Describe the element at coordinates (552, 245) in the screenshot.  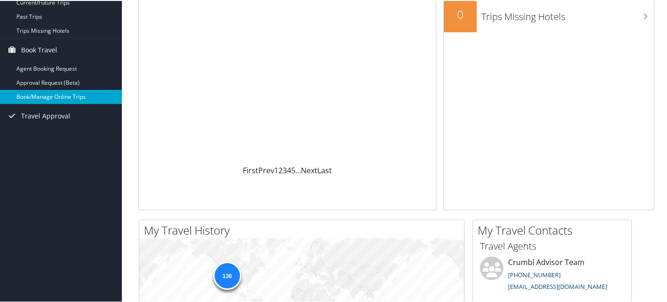
I see `h3: Travel Agents` at that location.